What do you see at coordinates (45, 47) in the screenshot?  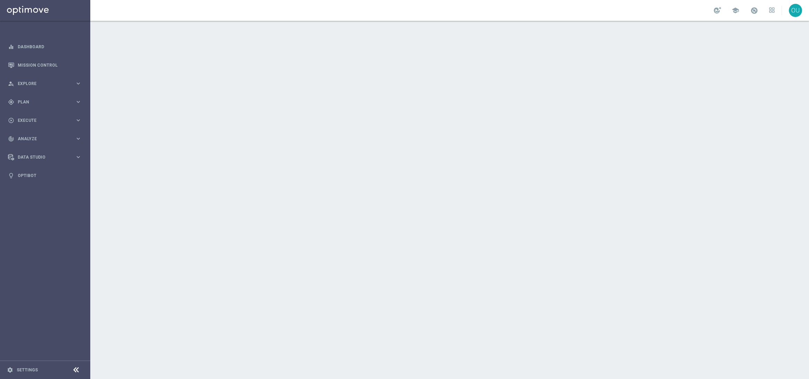 I see `button: equalizer Dashboard` at bounding box center [45, 47].